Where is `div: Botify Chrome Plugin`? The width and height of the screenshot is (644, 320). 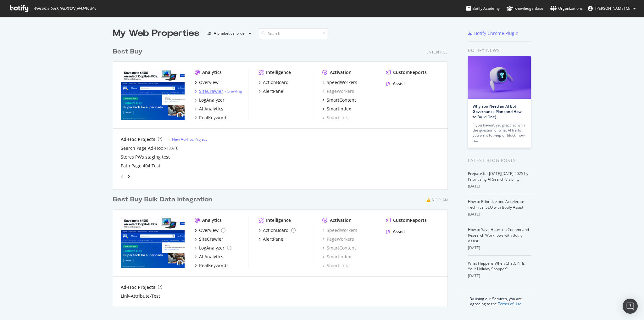
div: Botify Chrome Plugin is located at coordinates (496, 34).